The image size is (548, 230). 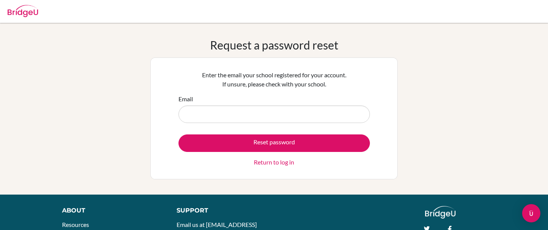 What do you see at coordinates (75, 224) in the screenshot?
I see `a: Resources` at bounding box center [75, 224].